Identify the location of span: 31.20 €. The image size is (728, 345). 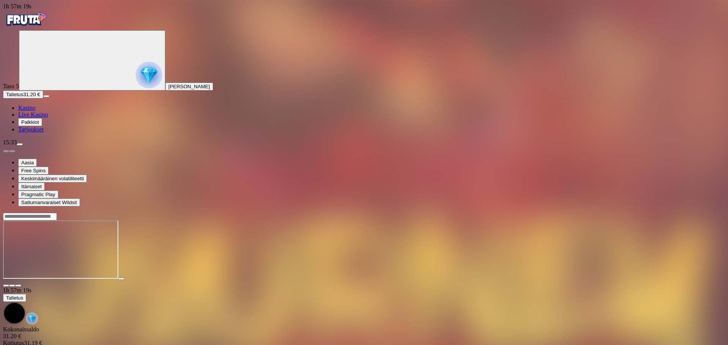
(31, 94).